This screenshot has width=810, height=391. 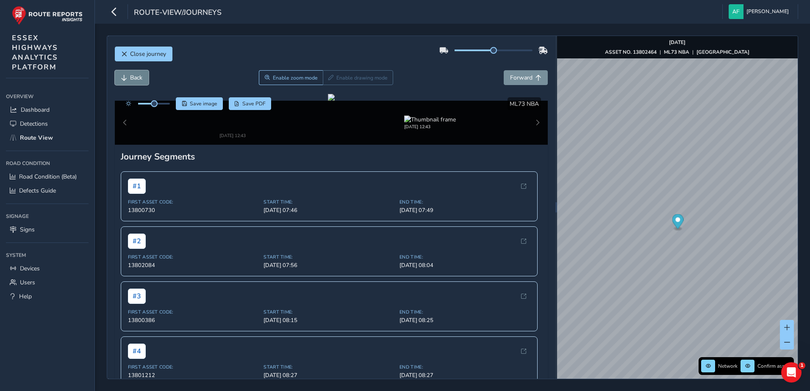 What do you see at coordinates (193, 251) in the screenshot?
I see `span: 13802084` at bounding box center [193, 251].